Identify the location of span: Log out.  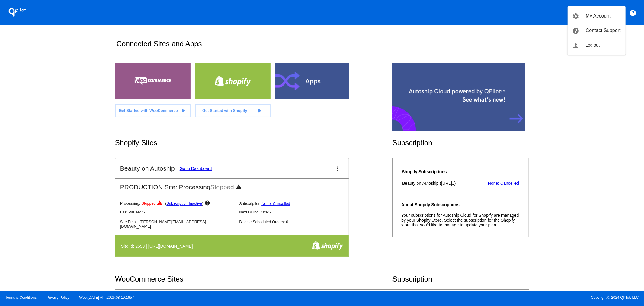
(592, 45).